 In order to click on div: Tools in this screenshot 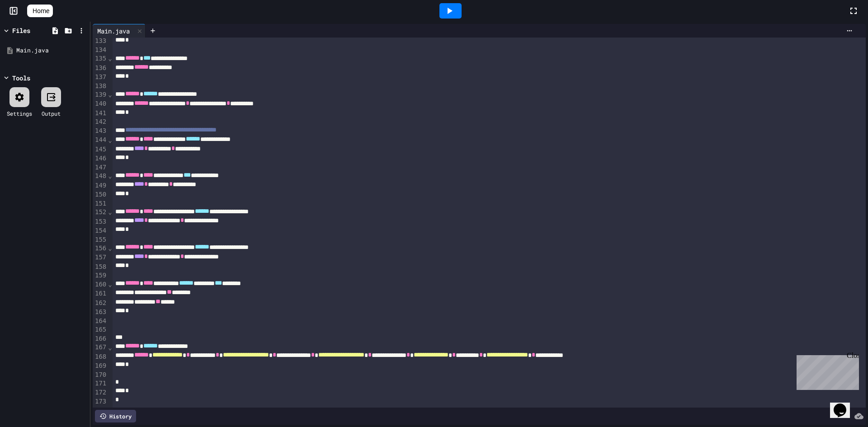, I will do `click(21, 78)`.